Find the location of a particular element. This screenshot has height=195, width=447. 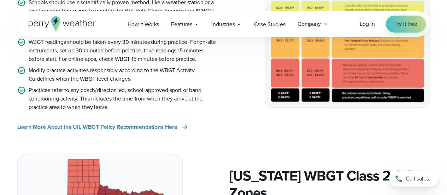

p: WBGT readings should be taken every 30 minutes during practice. For on-site instruments, set up 3... is located at coordinates (123, 51).